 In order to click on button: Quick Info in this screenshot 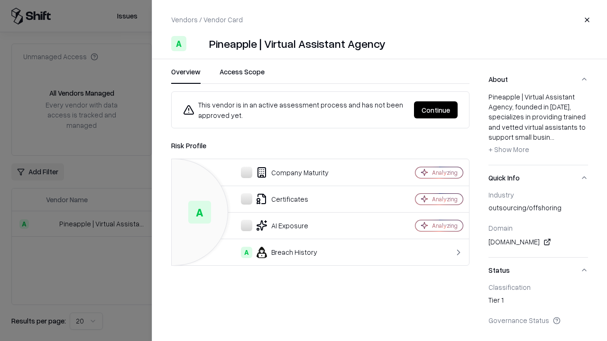, I will do `click(538, 178)`.